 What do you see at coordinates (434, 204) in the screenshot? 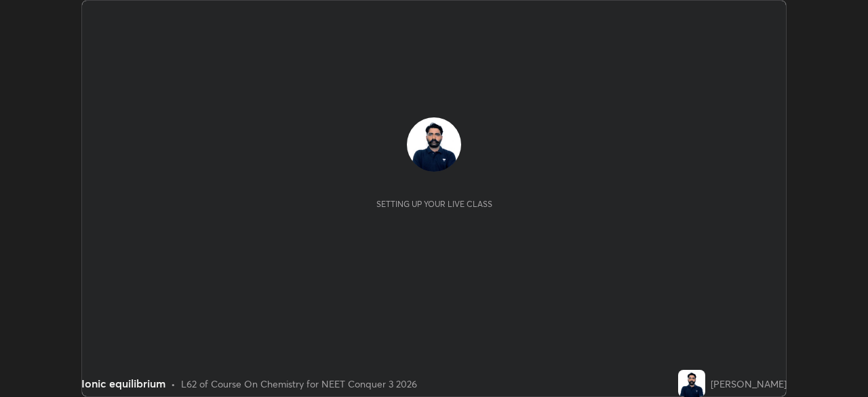
I see `div: Setting up your live class` at bounding box center [434, 204].